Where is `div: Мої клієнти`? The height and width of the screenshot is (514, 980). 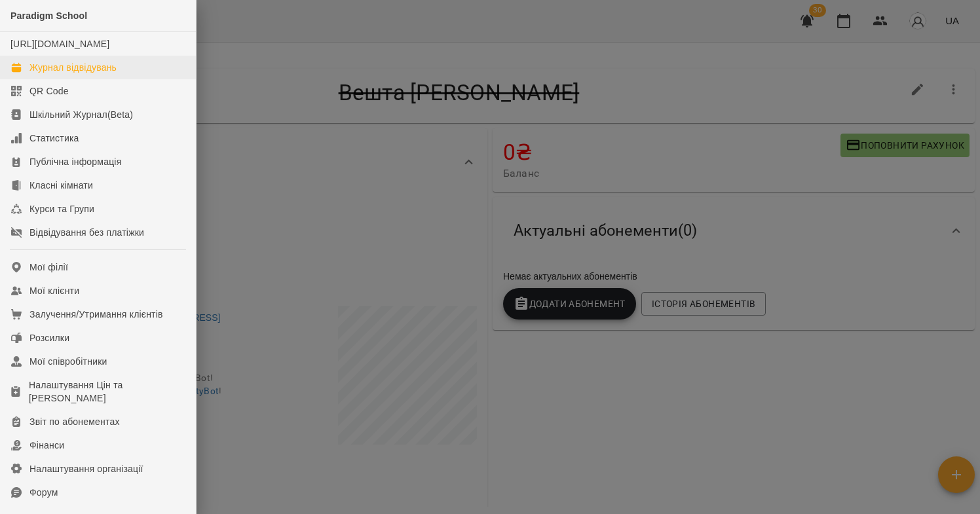
div: Мої клієнти is located at coordinates (54, 291).